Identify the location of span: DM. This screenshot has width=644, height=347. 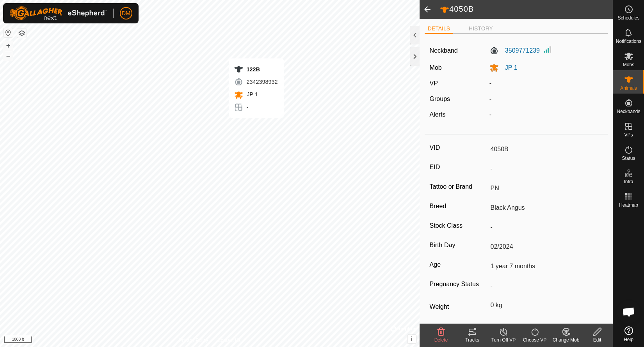
(126, 13).